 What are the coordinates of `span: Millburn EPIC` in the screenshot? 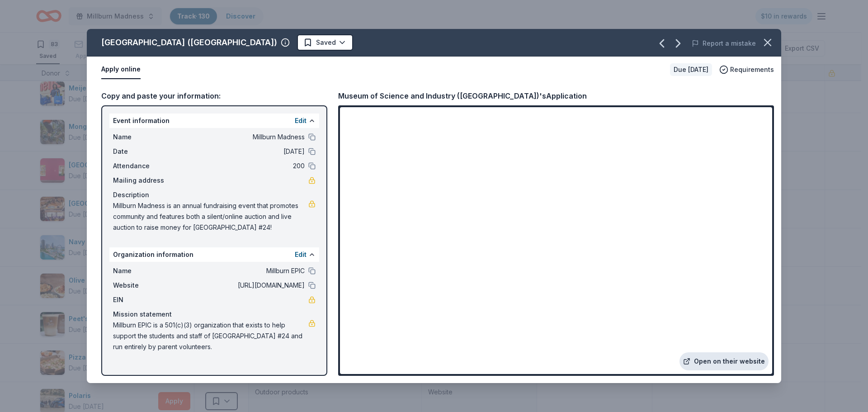 It's located at (239, 271).